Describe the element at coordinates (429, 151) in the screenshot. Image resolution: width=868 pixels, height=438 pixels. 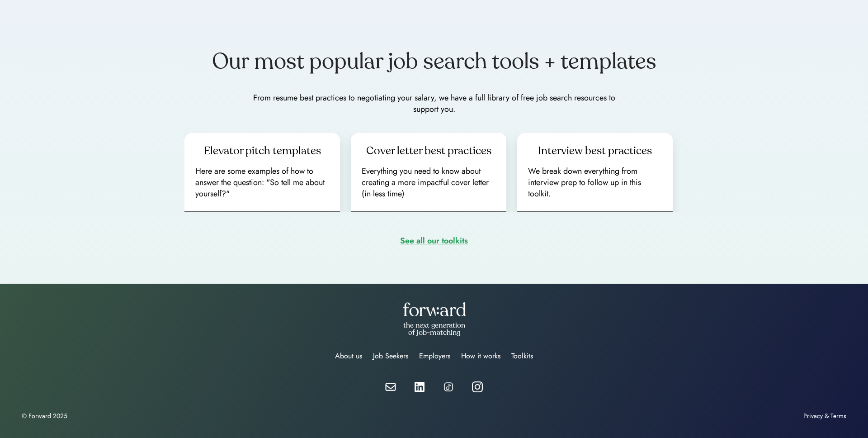
I see `div: Cover letter best practices` at that location.